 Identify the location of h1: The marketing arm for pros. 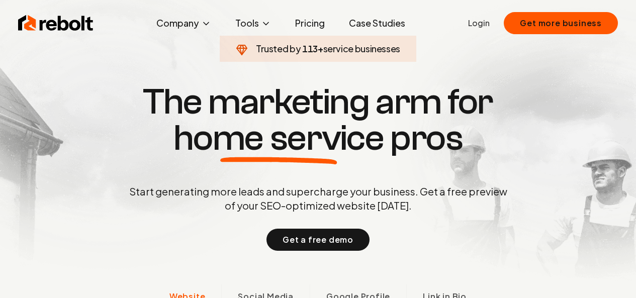
(318, 120).